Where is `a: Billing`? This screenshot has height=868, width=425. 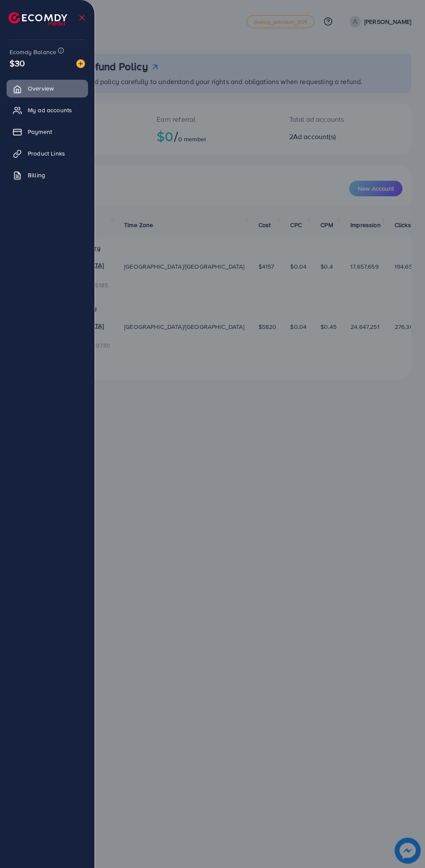
a: Billing is located at coordinates (47, 175).